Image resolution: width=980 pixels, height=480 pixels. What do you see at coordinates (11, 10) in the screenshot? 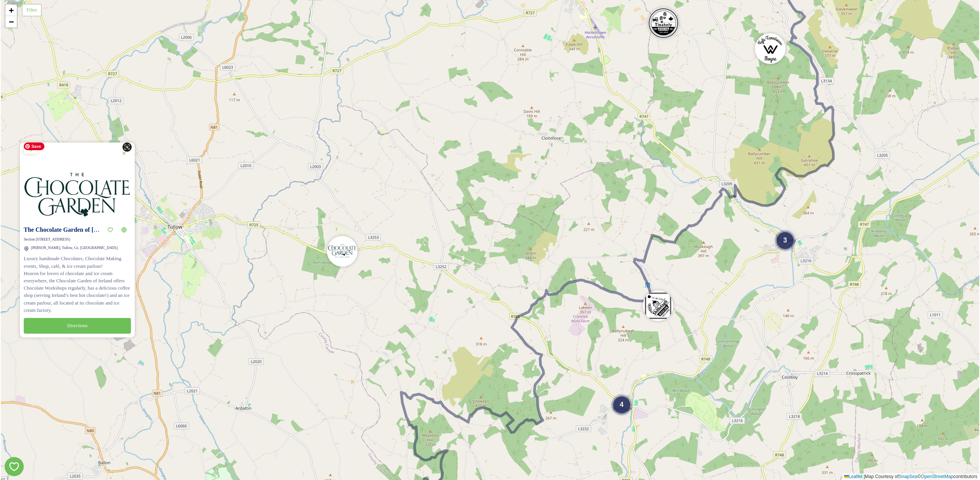
I see `a: Zoom in` at bounding box center [11, 10].